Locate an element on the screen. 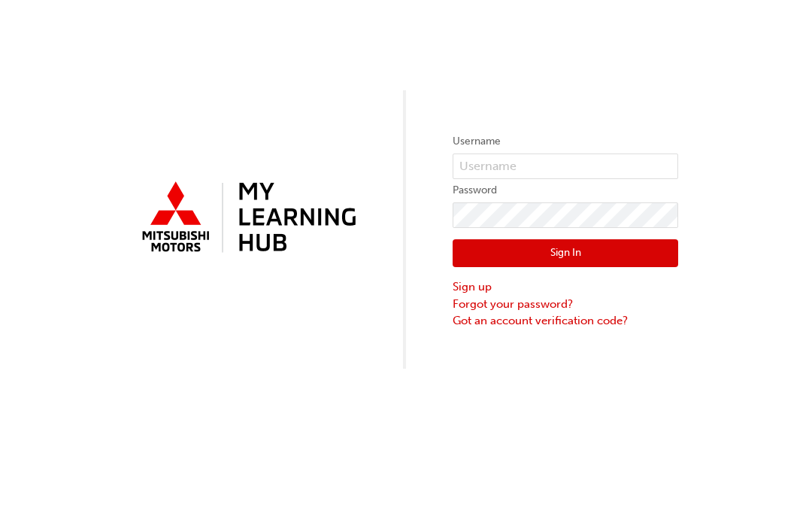 The image size is (812, 532). a: Got an account verification code? is located at coordinates (566, 321).